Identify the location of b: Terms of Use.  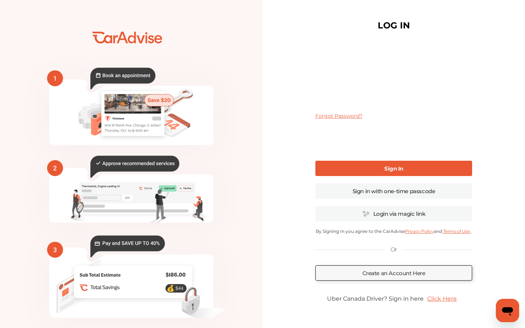
(456, 231).